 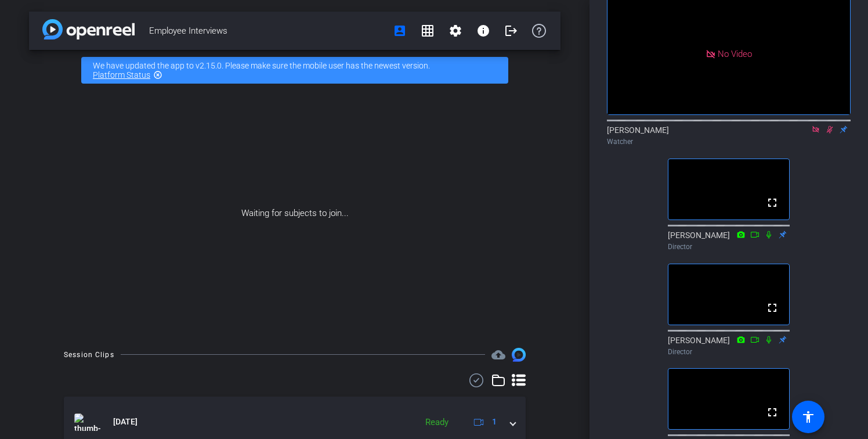 I want to click on img: thumb-nail, so click(x=87, y=422).